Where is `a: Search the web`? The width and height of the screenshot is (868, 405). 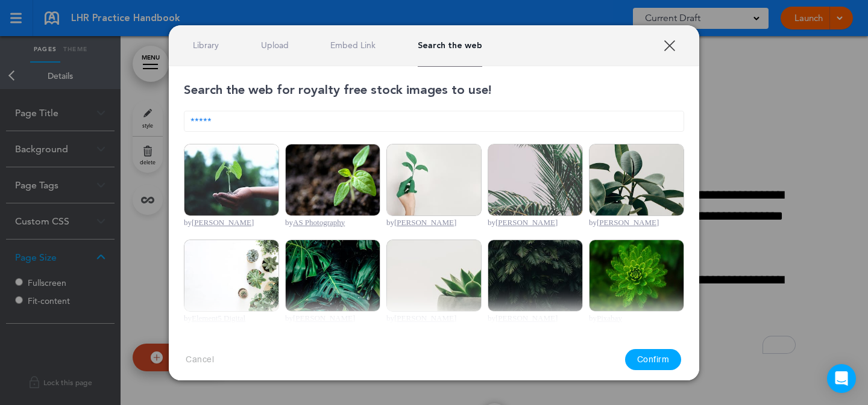
a: Search the web is located at coordinates (450, 45).